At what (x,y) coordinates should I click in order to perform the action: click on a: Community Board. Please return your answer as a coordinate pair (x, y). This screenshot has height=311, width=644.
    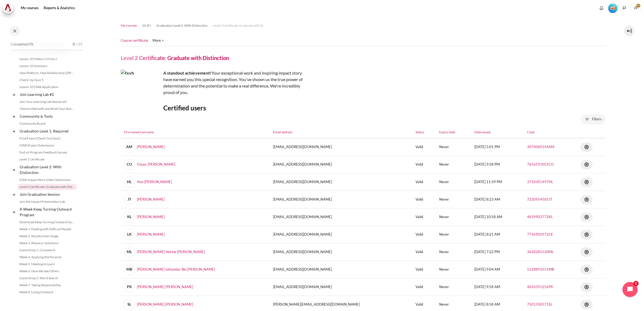
    Looking at the image, I should click on (47, 124).